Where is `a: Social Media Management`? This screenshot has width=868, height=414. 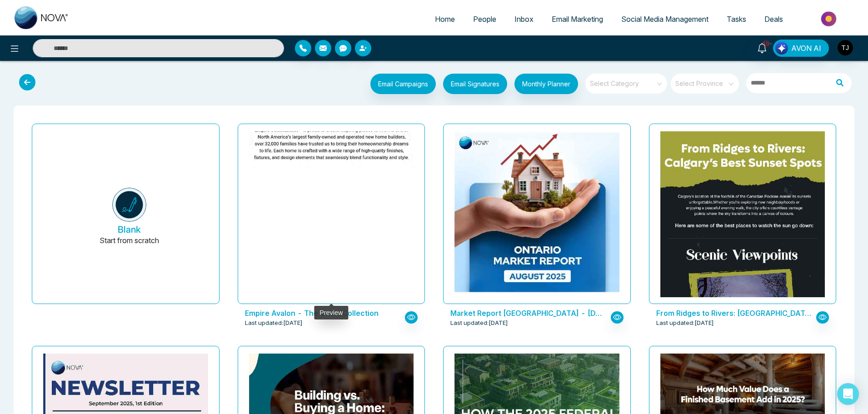
a: Social Media Management is located at coordinates (665, 19).